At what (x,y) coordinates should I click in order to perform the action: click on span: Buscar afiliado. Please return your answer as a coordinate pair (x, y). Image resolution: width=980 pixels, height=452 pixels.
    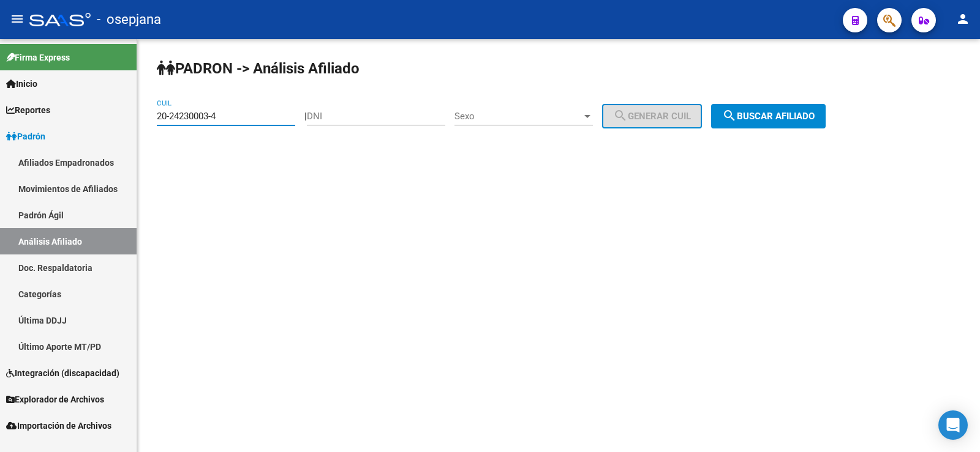
    Looking at the image, I should click on (768, 117).